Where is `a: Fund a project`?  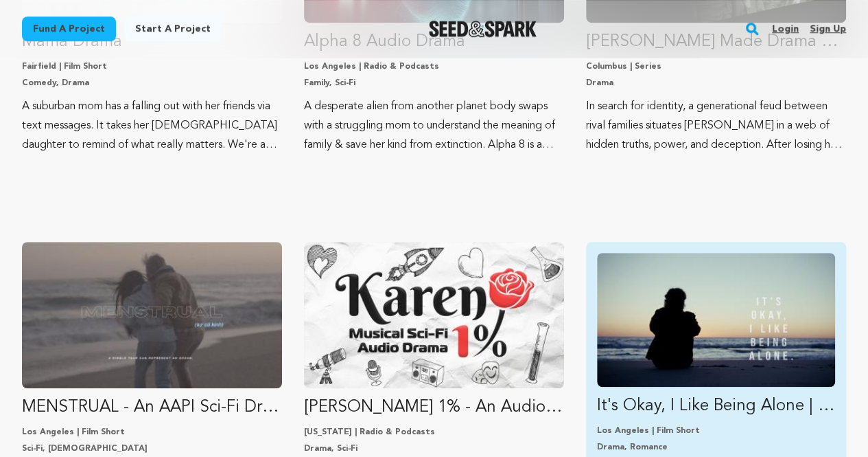
a: Fund a project is located at coordinates (69, 29).